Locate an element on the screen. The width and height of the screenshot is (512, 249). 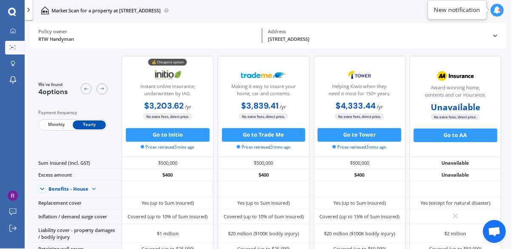
div: Instant online insurance; underwritten by IAG. is located at coordinates (168, 91).